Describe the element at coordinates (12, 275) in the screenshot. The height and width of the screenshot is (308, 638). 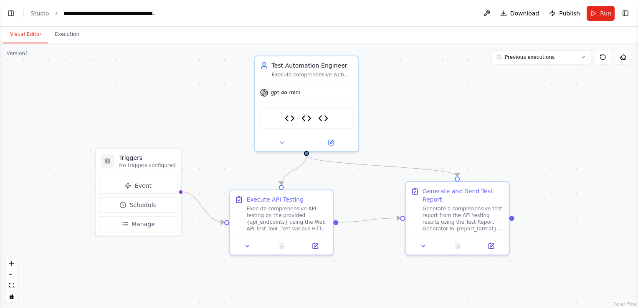
I see `button: zoom out` at that location.